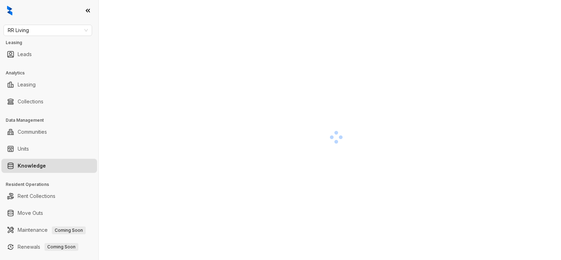  What do you see at coordinates (32, 132) in the screenshot?
I see `a: Communities` at bounding box center [32, 132].